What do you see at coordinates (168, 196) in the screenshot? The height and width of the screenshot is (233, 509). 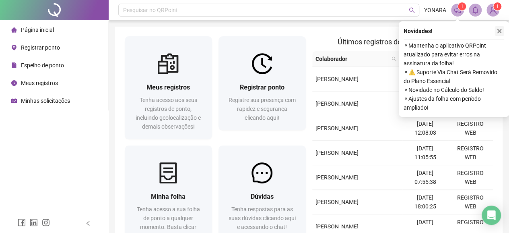 I see `span: Minha folha` at bounding box center [168, 196].